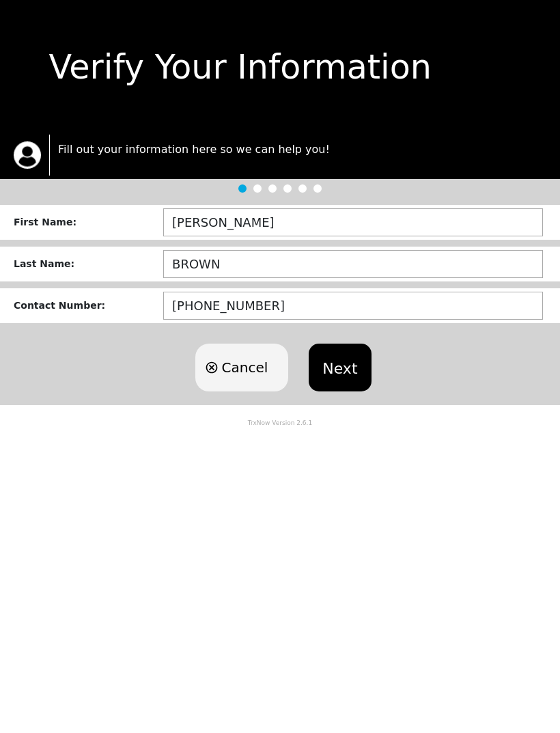 The image size is (560, 733). I want to click on input: (123) 456-7890, so click(353, 305).